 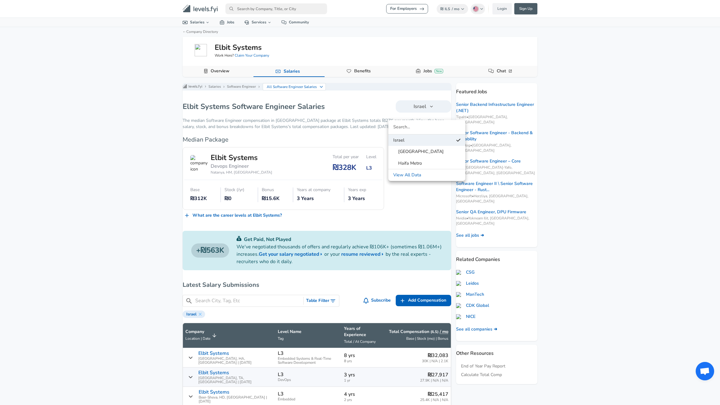 What do you see at coordinates (427, 140) in the screenshot?
I see `a: Israel` at bounding box center [427, 140].